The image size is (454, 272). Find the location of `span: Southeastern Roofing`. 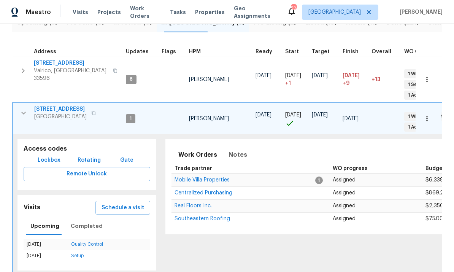

span: Southeastern Roofing is located at coordinates (202, 219).